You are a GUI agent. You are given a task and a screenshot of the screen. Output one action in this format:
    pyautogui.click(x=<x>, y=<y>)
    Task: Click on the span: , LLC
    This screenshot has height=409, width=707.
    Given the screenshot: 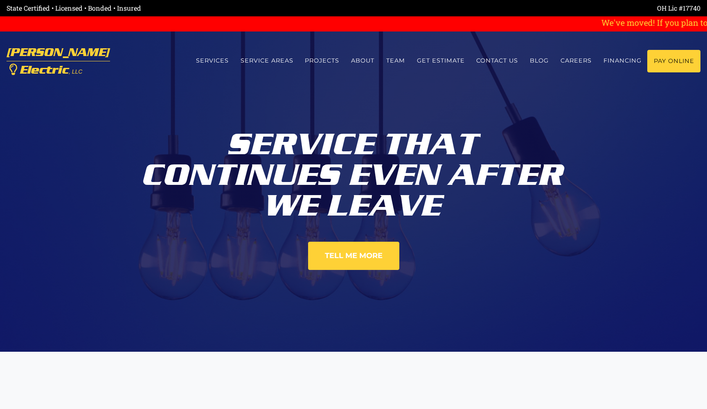 What is the action you would take?
    pyautogui.click(x=75, y=72)
    